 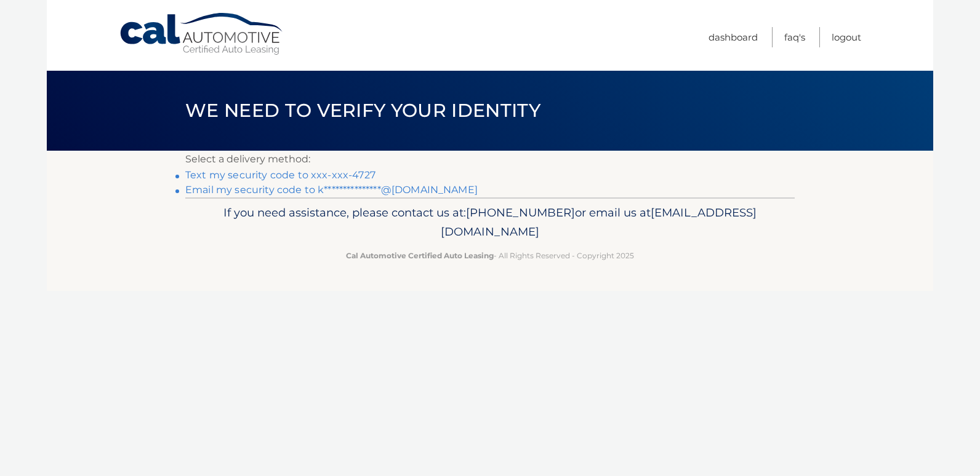 What do you see at coordinates (280, 175) in the screenshot?
I see `a: Text my security code to xxx-xxx-4727` at bounding box center [280, 175].